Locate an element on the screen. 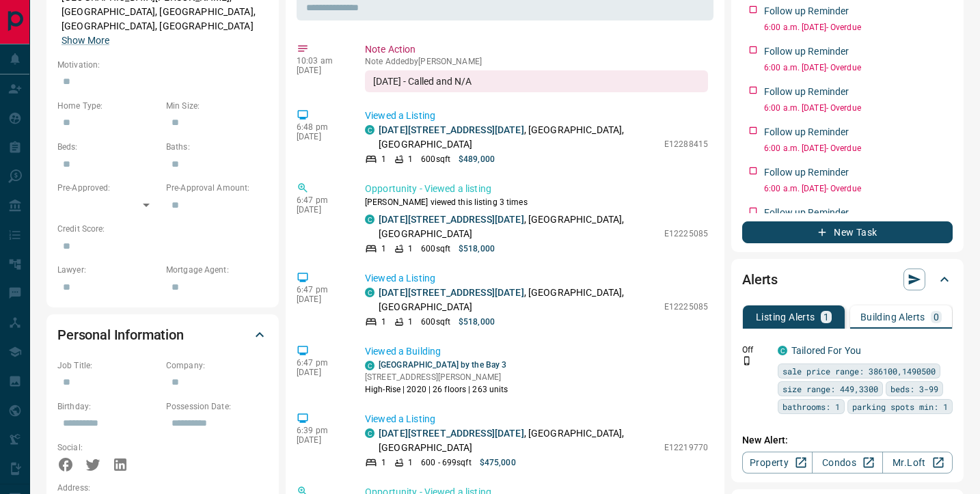  p: 6:48 pm is located at coordinates (320, 127).